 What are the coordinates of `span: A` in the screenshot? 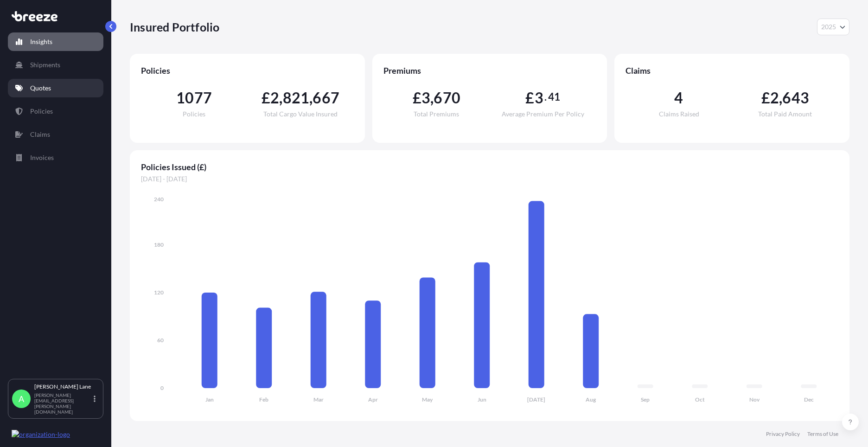 It's located at (21, 398).